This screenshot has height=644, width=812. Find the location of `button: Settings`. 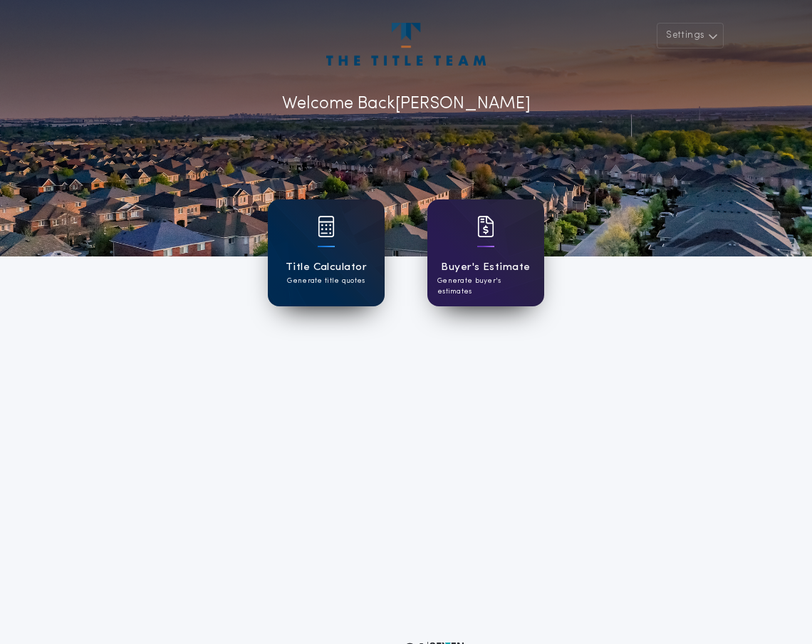

button: Settings is located at coordinates (691, 36).